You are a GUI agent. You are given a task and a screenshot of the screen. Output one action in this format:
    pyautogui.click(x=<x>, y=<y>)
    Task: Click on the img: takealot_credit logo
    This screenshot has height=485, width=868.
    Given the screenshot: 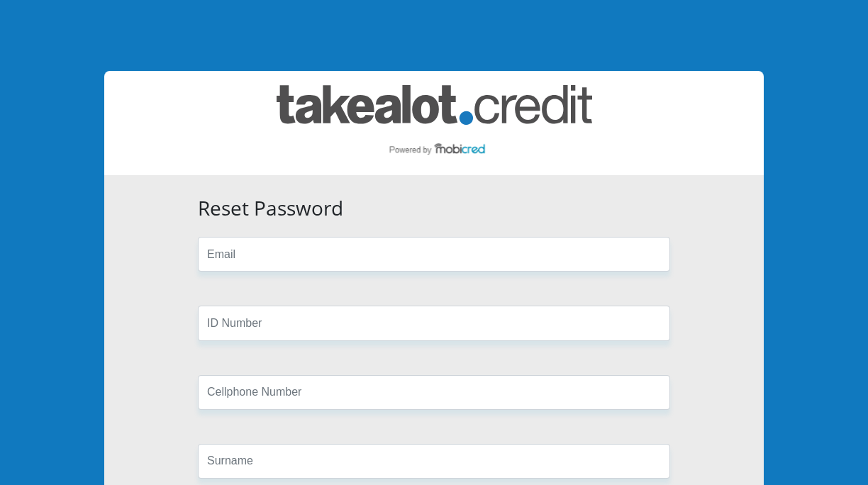 What is the action you would take?
    pyautogui.click(x=434, y=122)
    